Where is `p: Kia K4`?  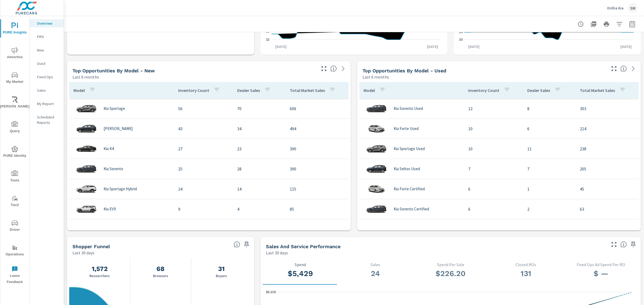 p: Kia K4 is located at coordinates (109, 149).